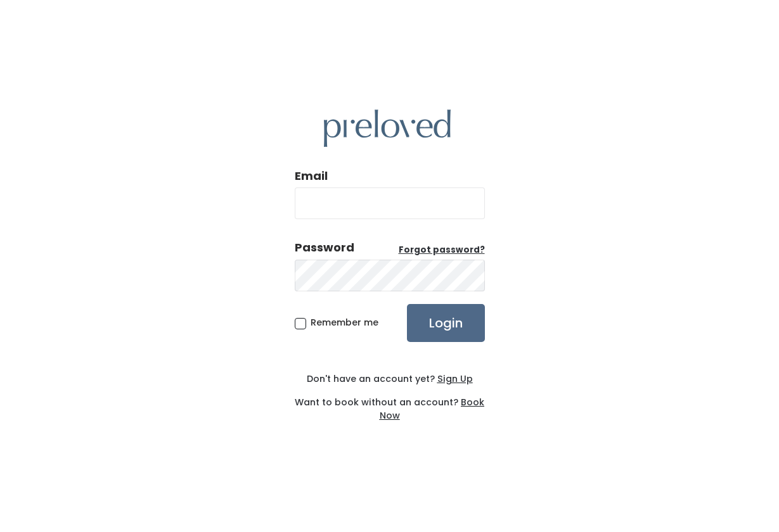 The image size is (779, 532). Describe the element at coordinates (432, 408) in the screenshot. I see `u: Book Now` at that location.